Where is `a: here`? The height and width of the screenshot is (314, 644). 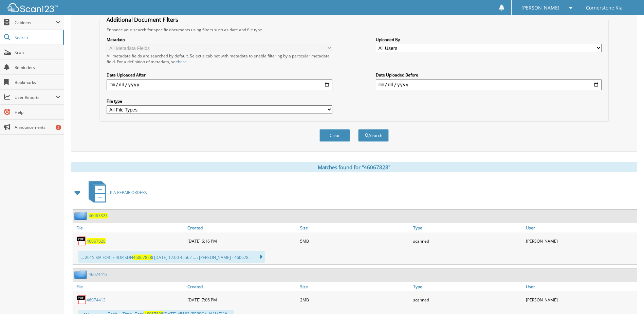
a: here is located at coordinates (182, 61).